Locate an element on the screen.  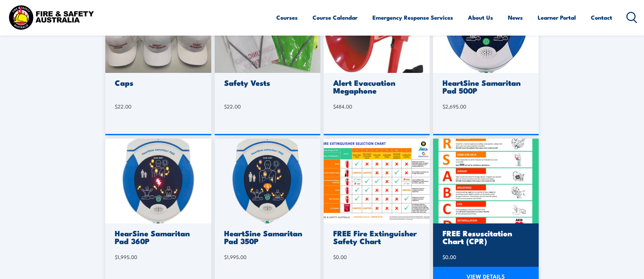
a: About Us is located at coordinates (480, 17).